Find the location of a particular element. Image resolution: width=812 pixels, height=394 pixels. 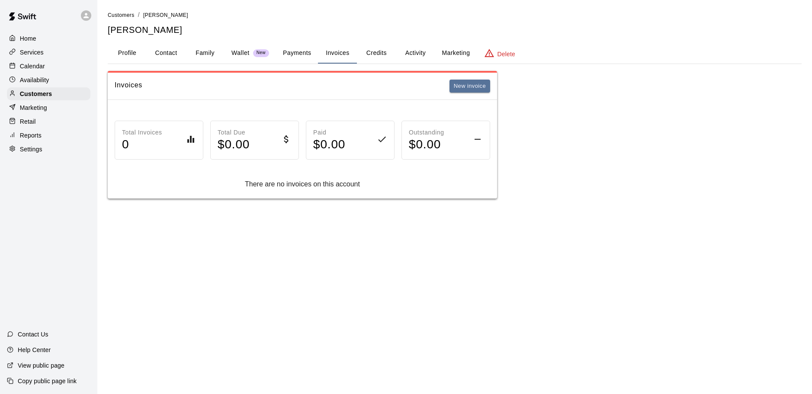

div: Services is located at coordinates (48, 52).